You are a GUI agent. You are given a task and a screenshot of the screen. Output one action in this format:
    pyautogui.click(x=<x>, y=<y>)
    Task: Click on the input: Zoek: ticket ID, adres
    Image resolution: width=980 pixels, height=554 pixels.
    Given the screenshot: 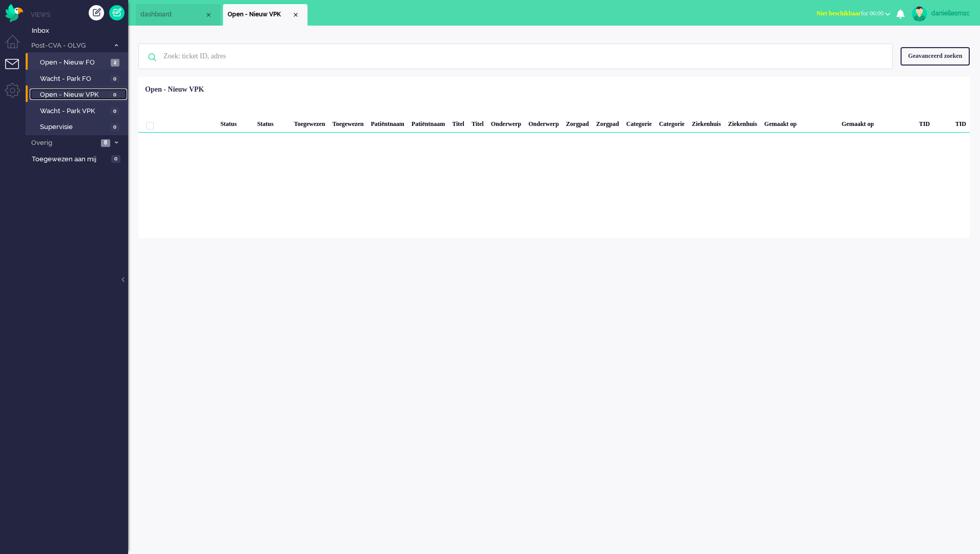 What is the action you would take?
    pyautogui.click(x=518, y=57)
    